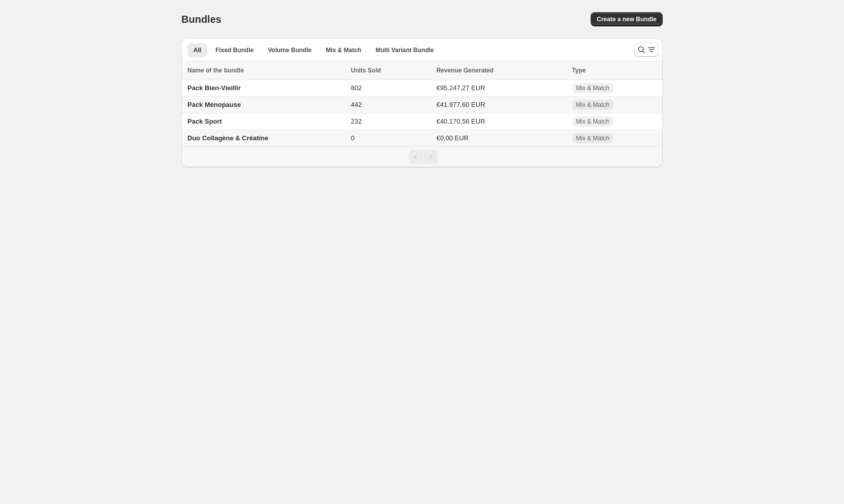 The height and width of the screenshot is (504, 844). Describe the element at coordinates (422, 157) in the screenshot. I see `nav: Pagination` at that location.